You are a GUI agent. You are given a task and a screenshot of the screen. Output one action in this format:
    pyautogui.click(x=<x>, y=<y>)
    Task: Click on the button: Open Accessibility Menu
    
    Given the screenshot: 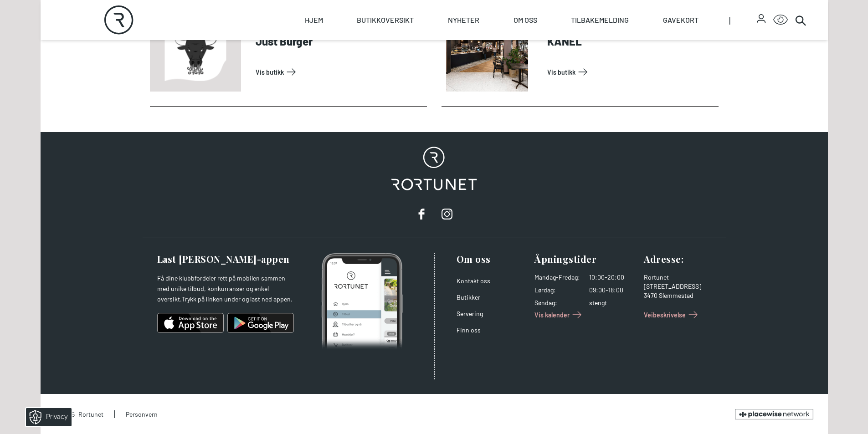 What is the action you would take?
    pyautogui.click(x=781, y=20)
    